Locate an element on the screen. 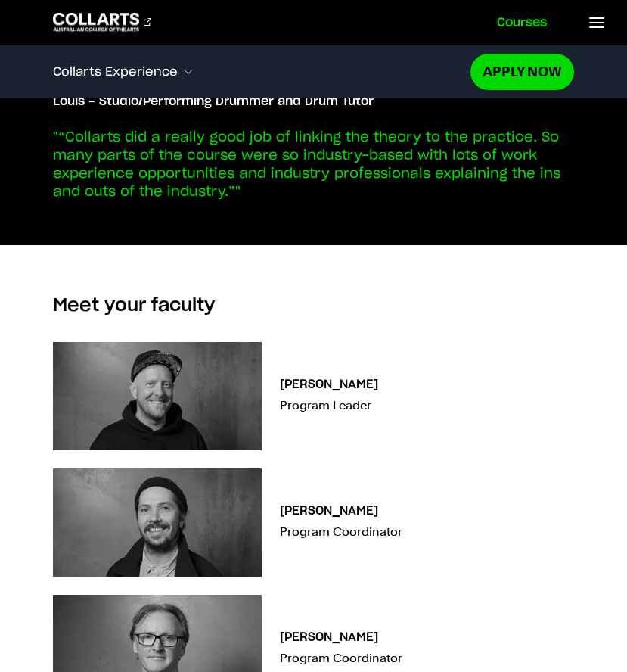  span: Collarts Experience is located at coordinates (115, 72).